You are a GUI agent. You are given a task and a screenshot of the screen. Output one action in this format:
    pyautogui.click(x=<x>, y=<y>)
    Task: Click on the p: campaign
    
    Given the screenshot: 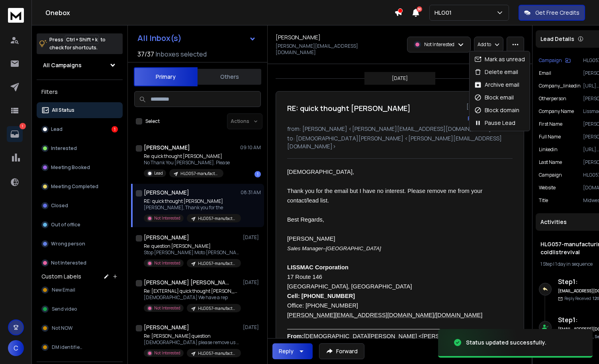 What is the action you would take?
    pyautogui.click(x=550, y=175)
    